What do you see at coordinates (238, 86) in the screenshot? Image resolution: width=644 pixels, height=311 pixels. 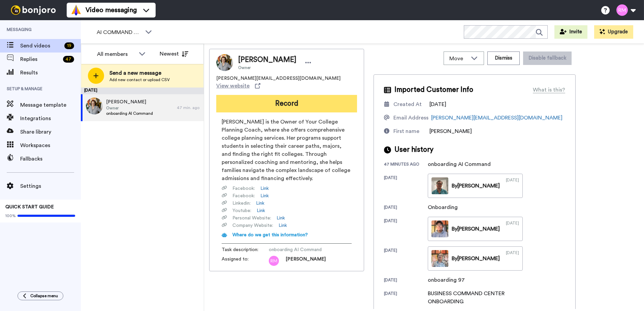 I see `a: View website` at bounding box center [238, 86].